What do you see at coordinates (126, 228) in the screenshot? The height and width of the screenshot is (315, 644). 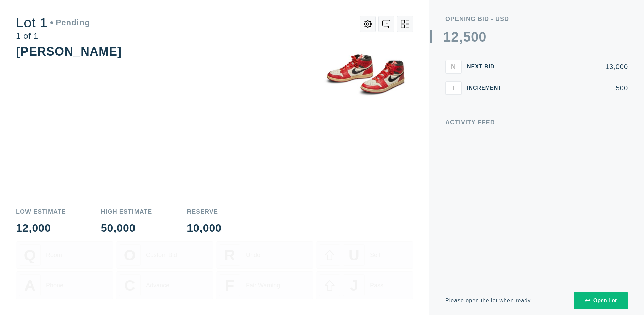 I see `div: 50,000` at bounding box center [126, 228].